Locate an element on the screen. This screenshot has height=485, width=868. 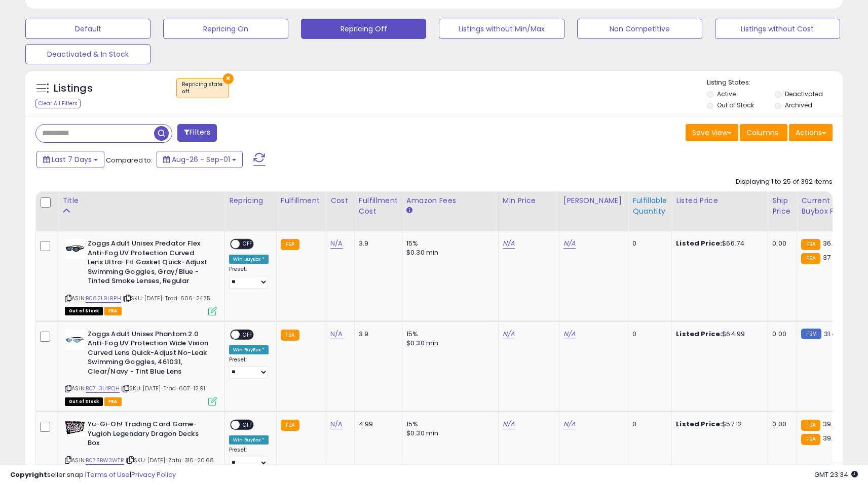
div: Cost is located at coordinates (340, 201).